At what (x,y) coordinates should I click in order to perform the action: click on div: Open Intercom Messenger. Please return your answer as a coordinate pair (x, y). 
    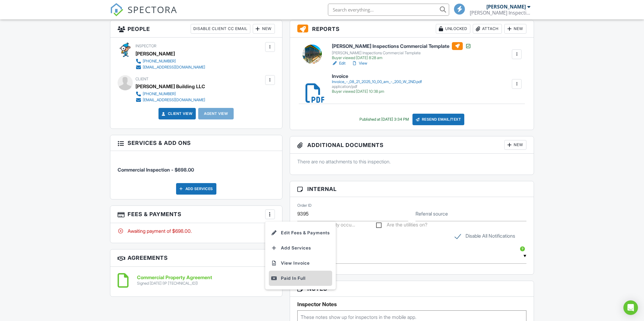
    Looking at the image, I should click on (630, 308).